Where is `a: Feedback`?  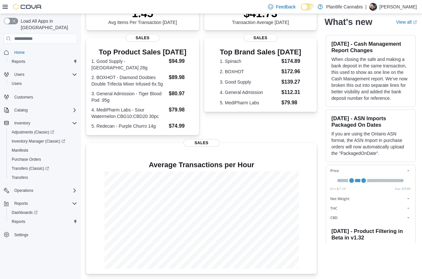 a: Feedback is located at coordinates (282, 7).